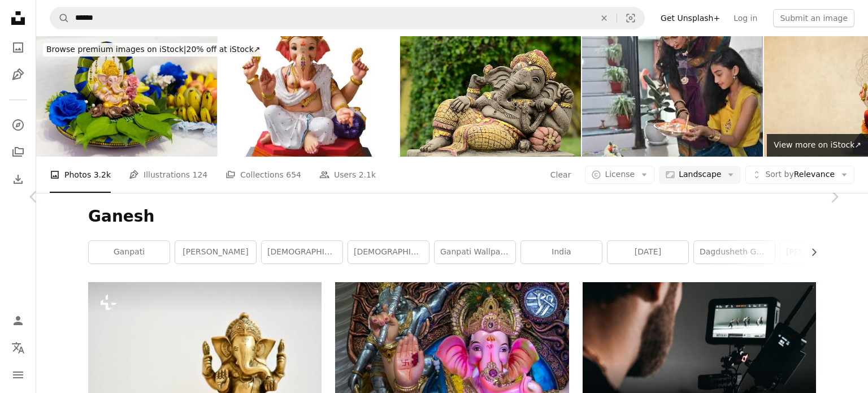 Image resolution: width=868 pixels, height=393 pixels. I want to click on a: Browse premium images on iStock|20% off at iStock↗, so click(153, 49).